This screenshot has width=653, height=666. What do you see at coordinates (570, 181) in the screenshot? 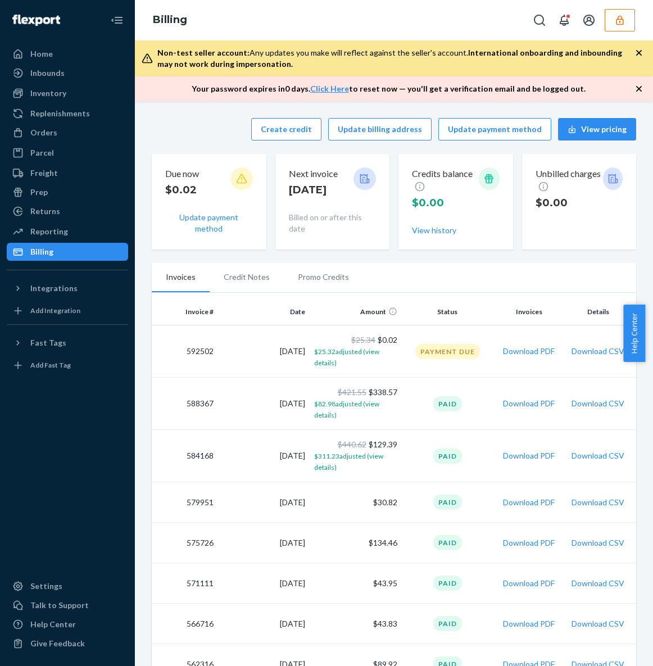
I see `p: Unbilled charges` at bounding box center [570, 181].